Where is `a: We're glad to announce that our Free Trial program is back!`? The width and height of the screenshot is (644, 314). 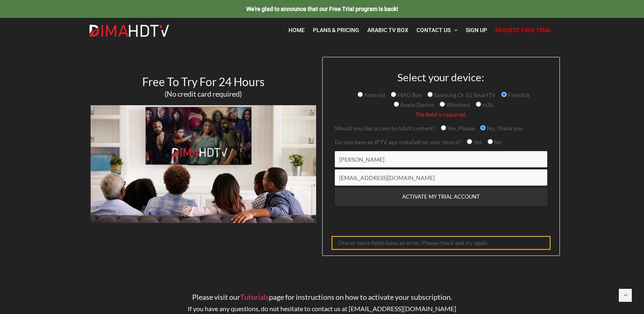
a: We're glad to announce that our Free Trial program is back! is located at coordinates (322, 9).